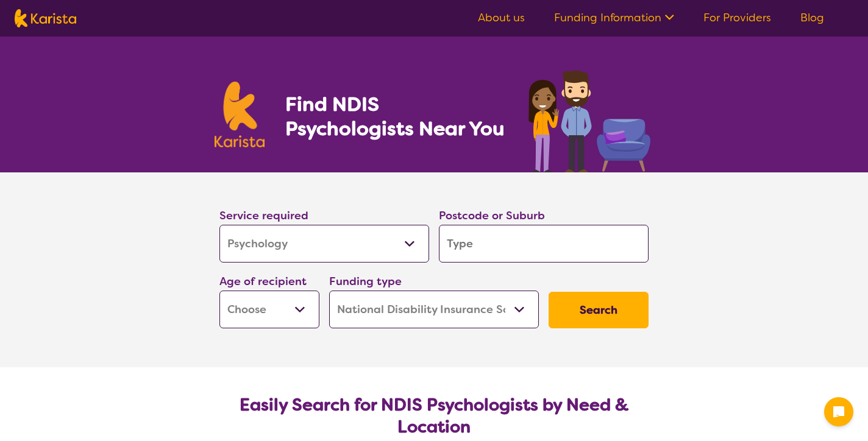 The image size is (868, 441). What do you see at coordinates (492, 216) in the screenshot?
I see `label: Postcode or Suburb` at bounding box center [492, 216].